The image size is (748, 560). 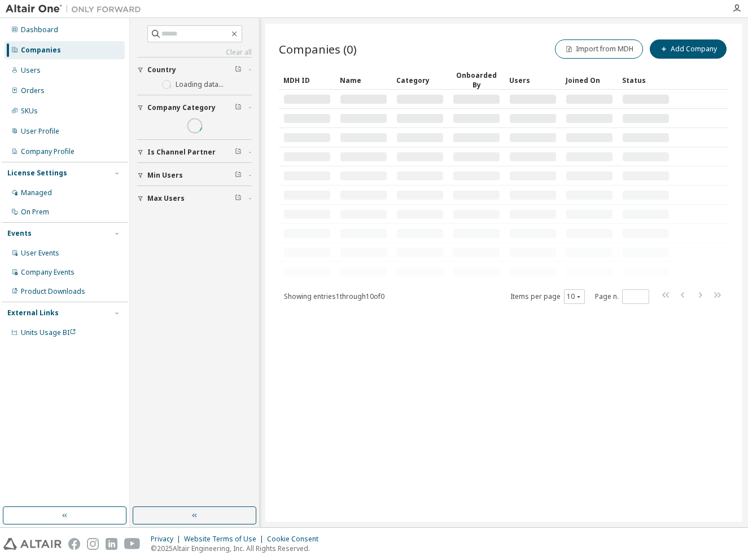 I want to click on span: Max Users, so click(x=166, y=199).